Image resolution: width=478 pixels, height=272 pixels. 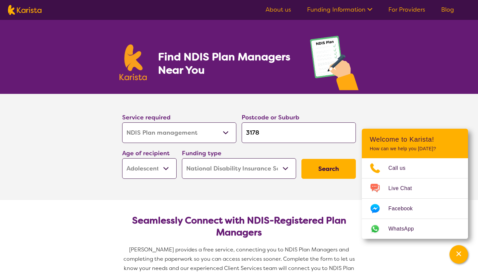 I want to click on button: Channel Menu, so click(x=459, y=255).